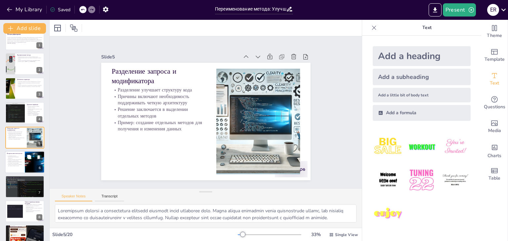  What do you see at coordinates (60, 10) in the screenshot?
I see `div: Saved` at bounding box center [60, 10].